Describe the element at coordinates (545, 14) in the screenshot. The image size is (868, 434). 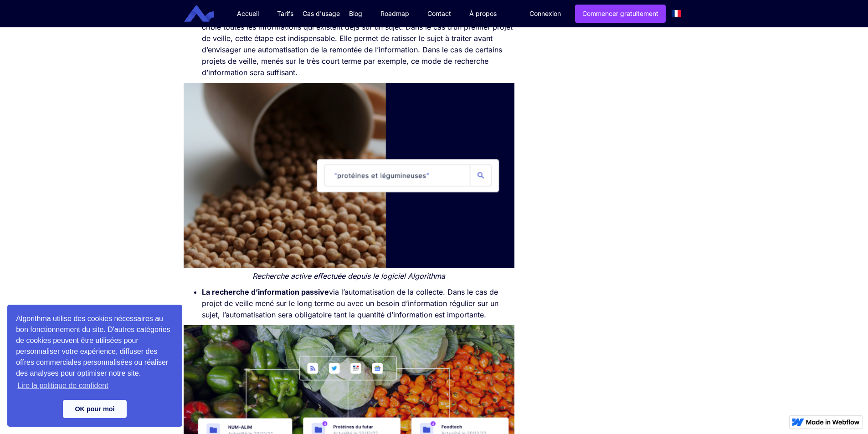
I see `a: Connexion` at that location.